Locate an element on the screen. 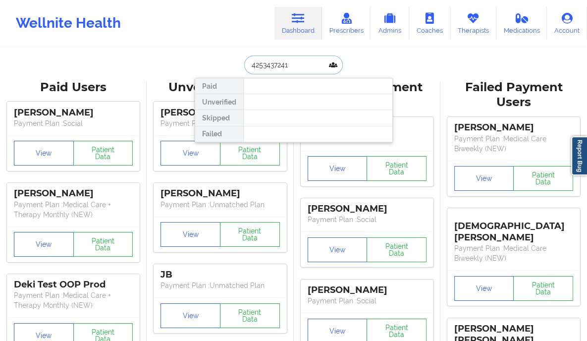  div: Failed Payment Users is located at coordinates (514, 95).